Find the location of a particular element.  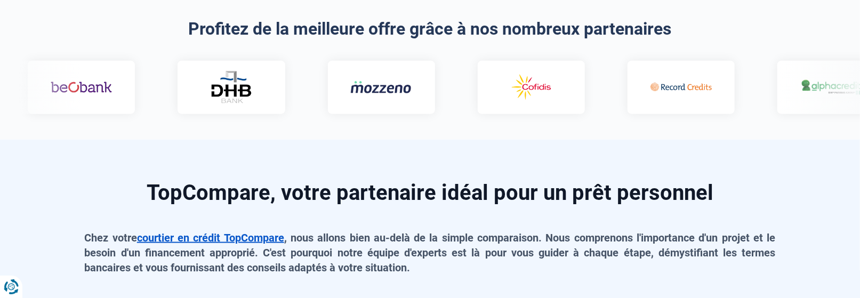

img: Record credits is located at coordinates (681, 87).